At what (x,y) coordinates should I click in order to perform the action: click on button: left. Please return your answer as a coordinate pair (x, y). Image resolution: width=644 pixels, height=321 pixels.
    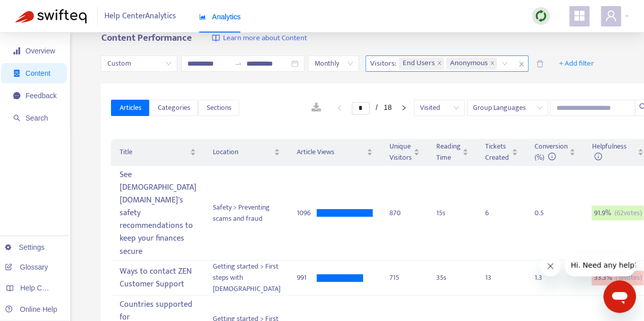
    Looking at the image, I should click on (339, 108).